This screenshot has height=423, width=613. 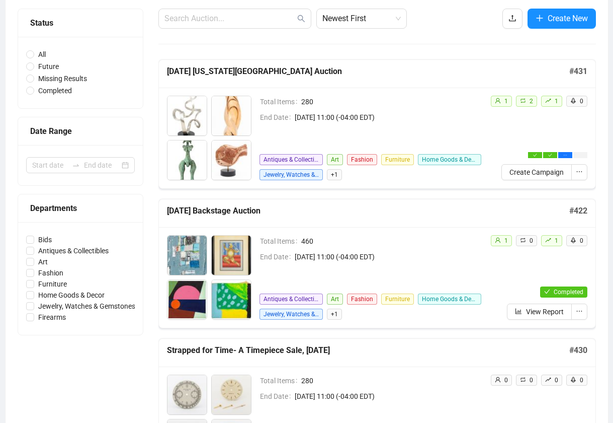 What do you see at coordinates (80, 131) in the screenshot?
I see `div: Date Range` at bounding box center [80, 131].